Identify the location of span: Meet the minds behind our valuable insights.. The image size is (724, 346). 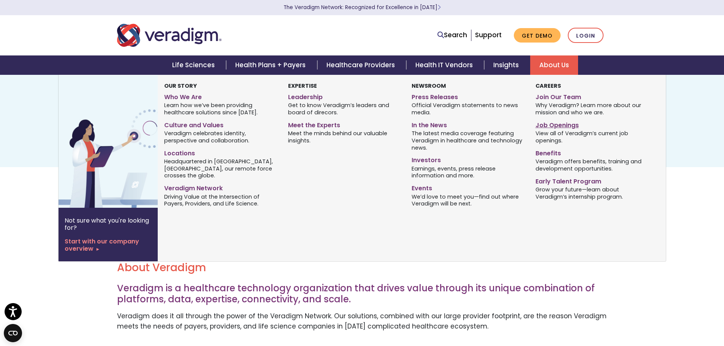
(344, 137).